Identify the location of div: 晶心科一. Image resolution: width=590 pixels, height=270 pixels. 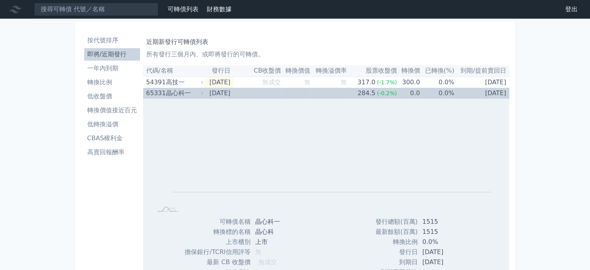
(184, 93).